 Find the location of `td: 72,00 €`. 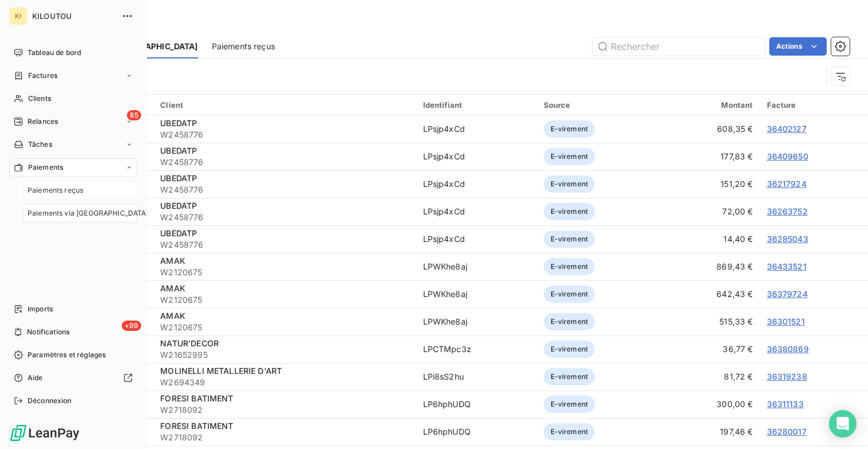

td: 72,00 € is located at coordinates (711, 212).